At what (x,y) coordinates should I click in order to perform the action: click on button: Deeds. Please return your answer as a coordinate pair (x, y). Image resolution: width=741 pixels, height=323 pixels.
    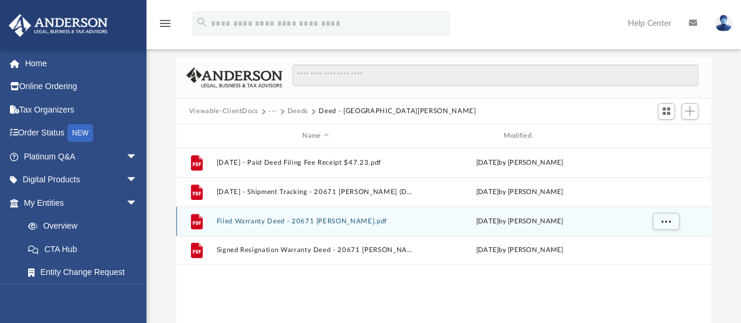
    Looking at the image, I should click on (297, 111).